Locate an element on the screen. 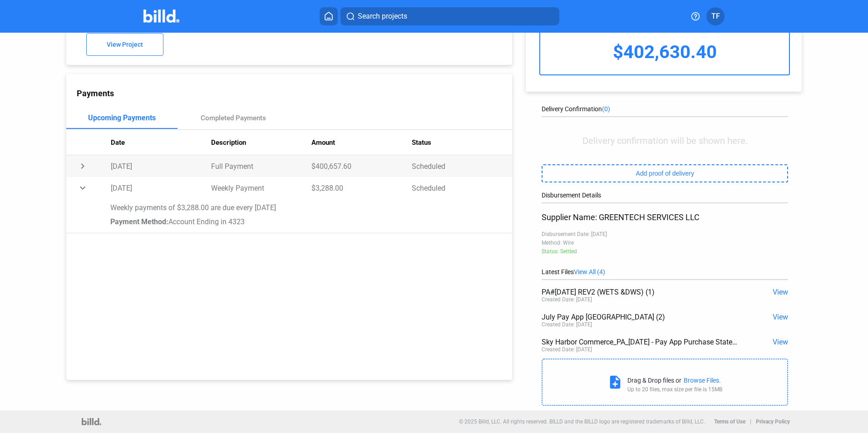 The image size is (868, 433). img: Billd Company Logo is located at coordinates (161, 16).